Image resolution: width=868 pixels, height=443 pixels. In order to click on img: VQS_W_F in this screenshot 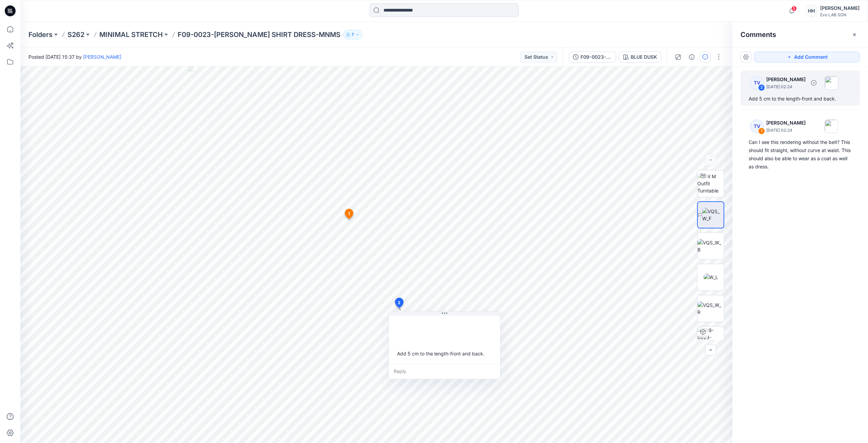, I will do `click(713, 215)`.